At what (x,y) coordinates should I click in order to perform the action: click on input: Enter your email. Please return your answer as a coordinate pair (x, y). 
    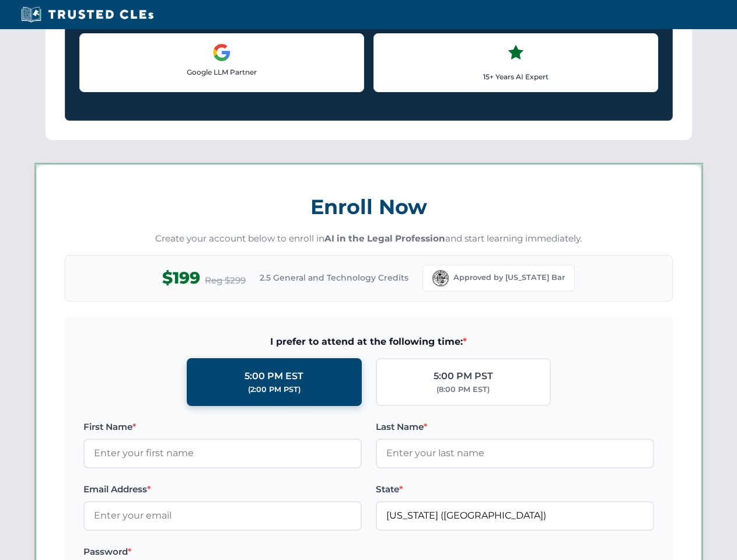
    Looking at the image, I should click on (222, 516).